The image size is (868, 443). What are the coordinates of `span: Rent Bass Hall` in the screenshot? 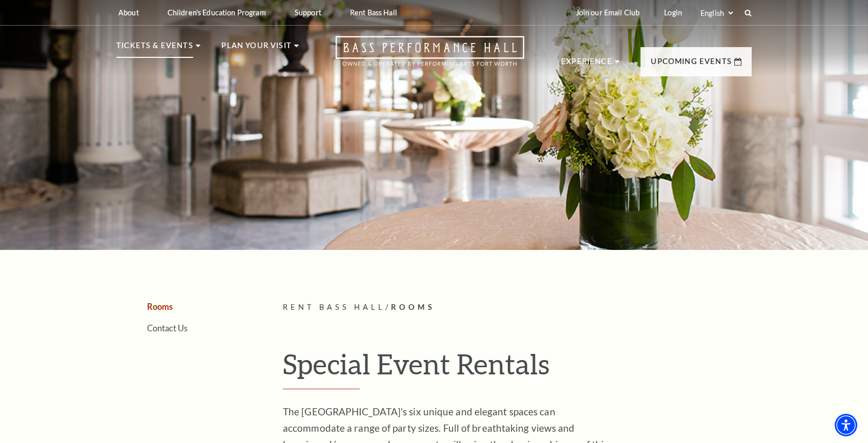 It's located at (334, 307).